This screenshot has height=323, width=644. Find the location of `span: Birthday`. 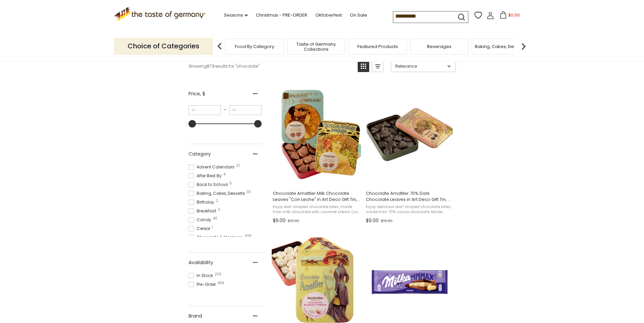

span: Birthday is located at coordinates (203, 203).